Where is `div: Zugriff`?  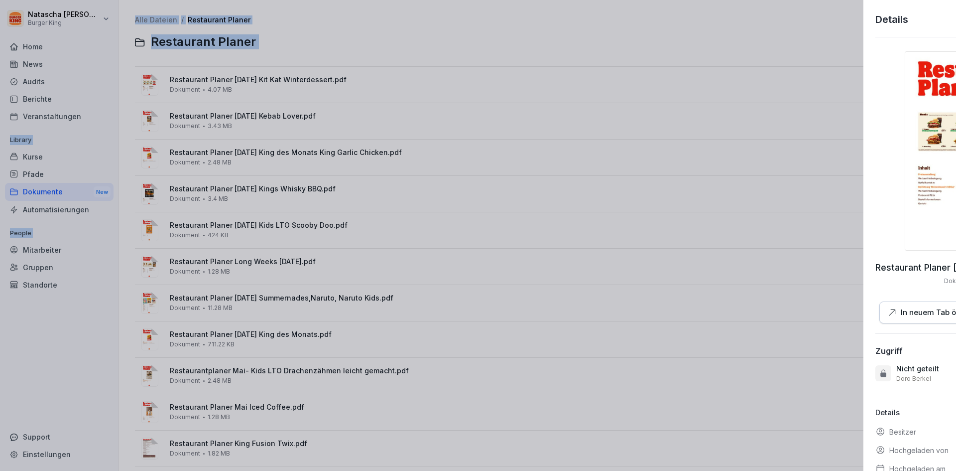
div: Zugriff is located at coordinates (889, 351).